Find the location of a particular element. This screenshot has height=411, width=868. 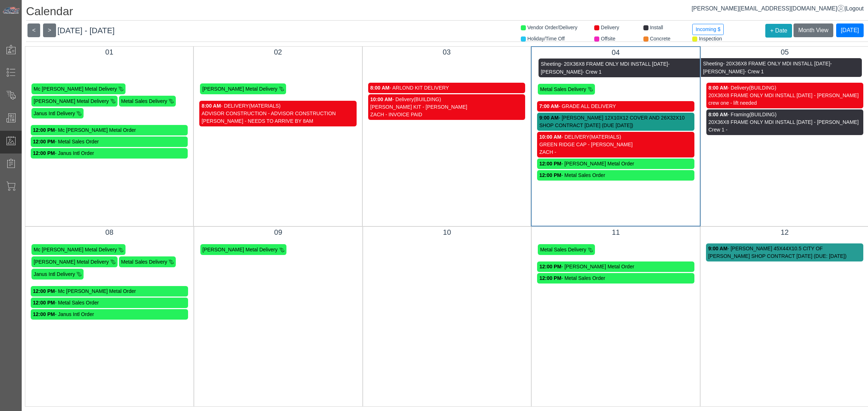

span: Month View is located at coordinates (813, 30).